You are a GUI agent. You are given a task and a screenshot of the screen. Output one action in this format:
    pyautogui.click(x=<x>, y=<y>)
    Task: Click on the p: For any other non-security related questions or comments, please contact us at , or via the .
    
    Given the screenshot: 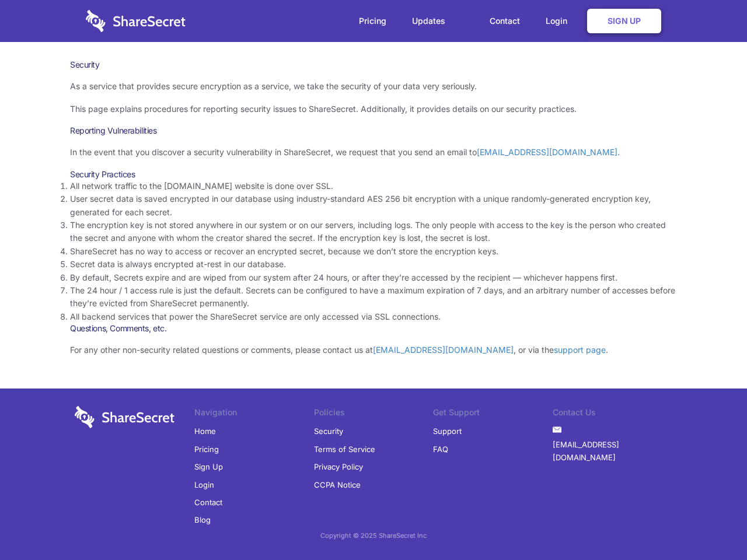 What is the action you would take?
    pyautogui.click(x=373, y=350)
    